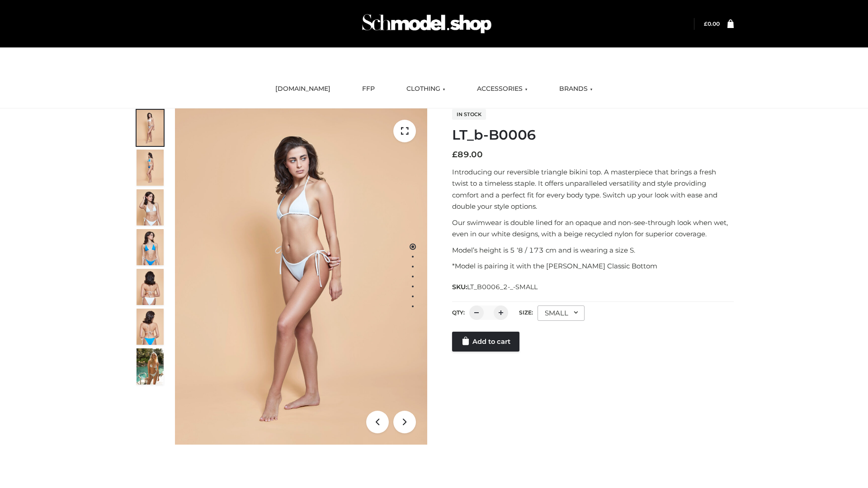 The width and height of the screenshot is (868, 488). I want to click on bdi: 0.00, so click(711, 24).